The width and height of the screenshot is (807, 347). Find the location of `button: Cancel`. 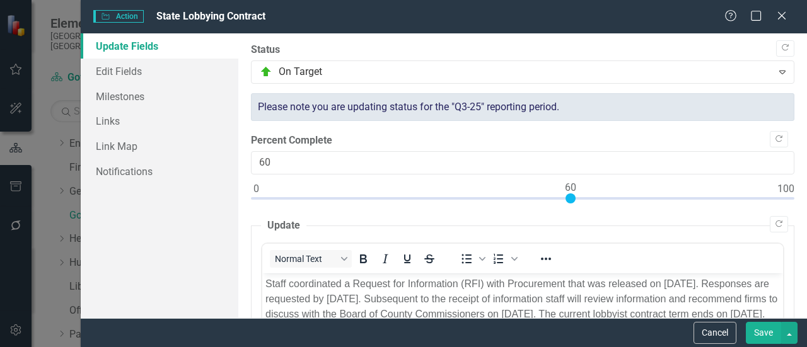

button: Cancel is located at coordinates (715, 333).